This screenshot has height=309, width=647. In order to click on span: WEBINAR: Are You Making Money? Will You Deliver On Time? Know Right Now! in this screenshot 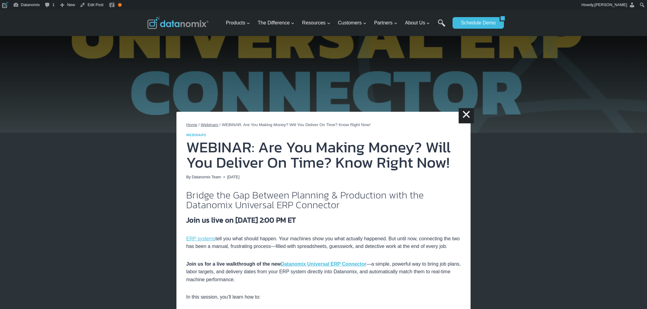, I will do `click(296, 125)`.